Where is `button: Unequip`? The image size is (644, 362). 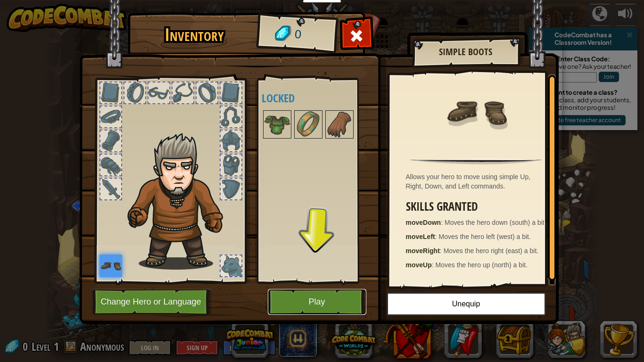
button: Unequip is located at coordinates (466, 304).